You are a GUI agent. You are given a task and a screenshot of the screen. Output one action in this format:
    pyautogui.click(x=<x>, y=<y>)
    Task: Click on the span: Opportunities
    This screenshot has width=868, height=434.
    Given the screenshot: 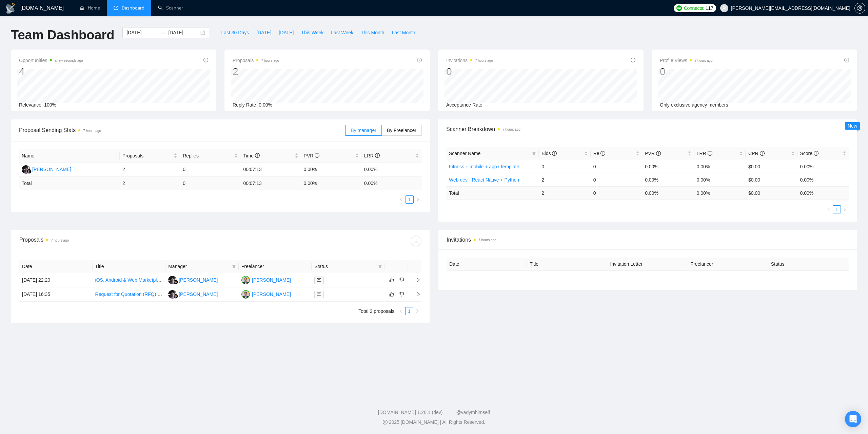 What is the action you would take?
    pyautogui.click(x=51, y=61)
    